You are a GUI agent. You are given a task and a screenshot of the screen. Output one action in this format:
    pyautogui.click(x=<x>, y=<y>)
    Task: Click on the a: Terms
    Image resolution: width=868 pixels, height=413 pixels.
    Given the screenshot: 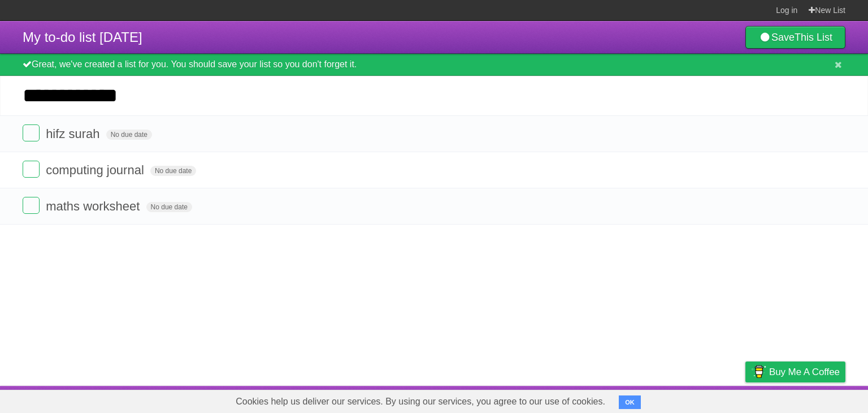 What is the action you would take?
    pyautogui.click(x=705, y=399)
    